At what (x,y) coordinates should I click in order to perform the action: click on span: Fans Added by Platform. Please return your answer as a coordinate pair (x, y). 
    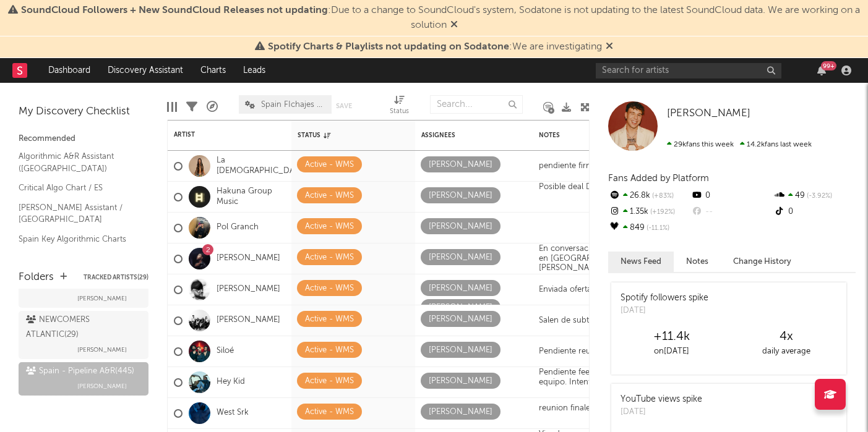
    Looking at the image, I should click on (659, 178).